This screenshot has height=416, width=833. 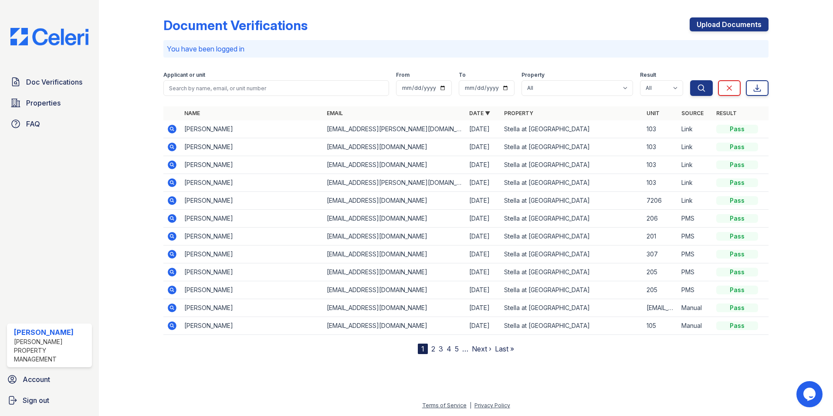 What do you see at coordinates (444, 405) in the screenshot?
I see `a: Terms of Service` at bounding box center [444, 405].